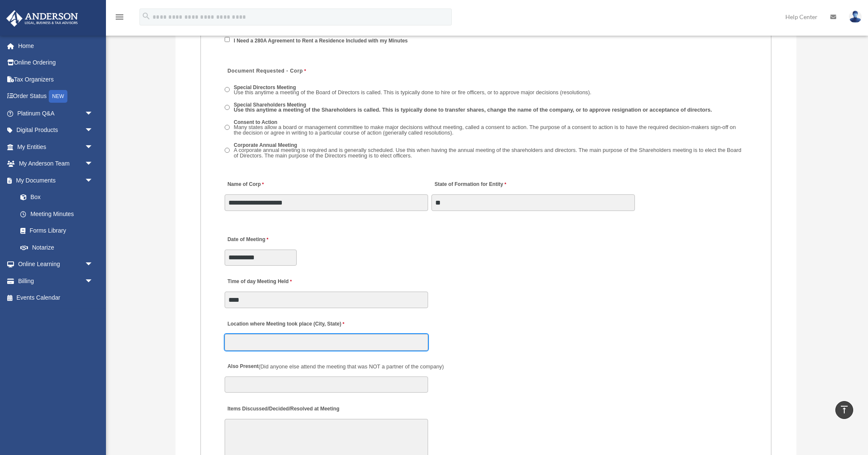 This screenshot has width=868, height=455. Describe the element at coordinates (56, 96) in the screenshot. I see `a: Order StatusNEW` at that location.